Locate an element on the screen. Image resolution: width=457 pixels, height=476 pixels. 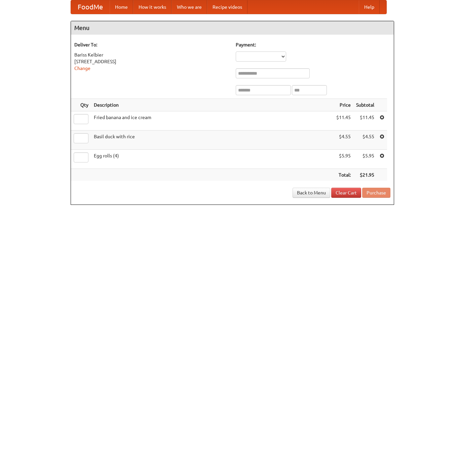
th: Description is located at coordinates (212, 105).